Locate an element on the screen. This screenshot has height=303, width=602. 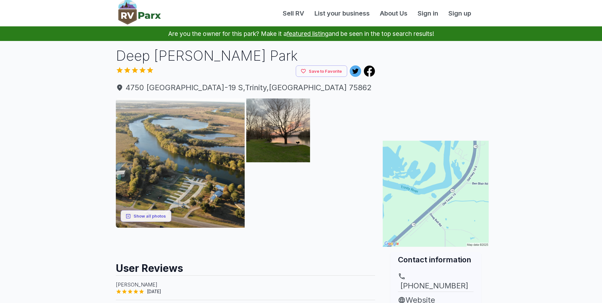
img: AAcXr8rCFUaNMVt-IVmTgUrI-iUUGvpICTKpy0BXud0jI16W91soGeIQQSlSAY3rkW3tJaMU8Ef5pjZANo5K6O6hz5TmPPEb_... is located at coordinates (180, 163).